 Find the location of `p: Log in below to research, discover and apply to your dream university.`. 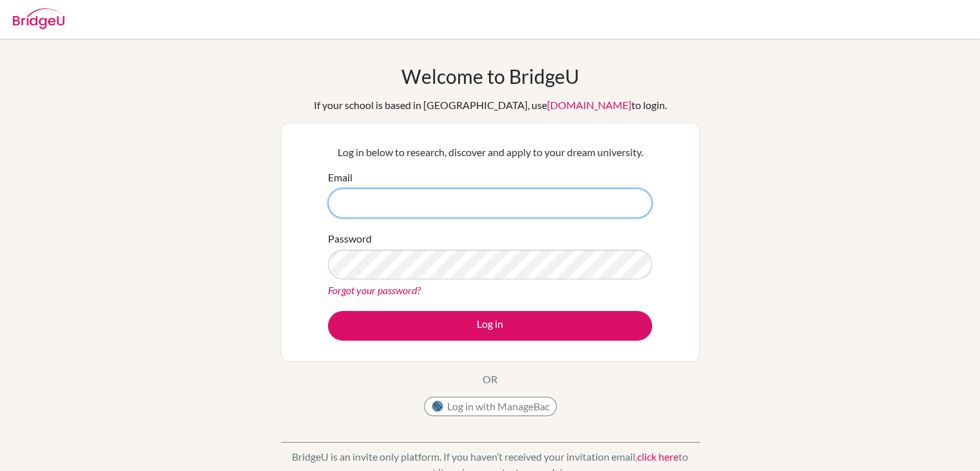

p: Log in below to research, discover and apply to your dream university. is located at coordinates (490, 152).